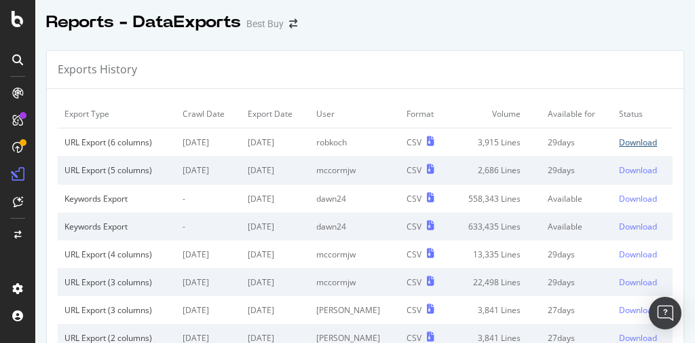 The width and height of the screenshot is (695, 343). What do you see at coordinates (494, 226) in the screenshot?
I see `td: 633,435 Lines` at bounding box center [494, 226].